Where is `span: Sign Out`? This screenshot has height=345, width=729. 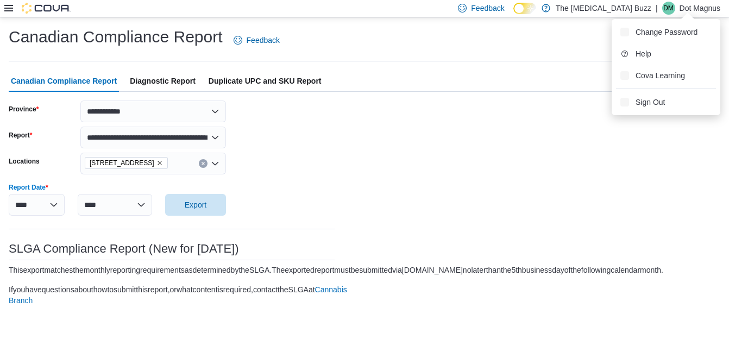
span: Sign Out is located at coordinates (650, 102).